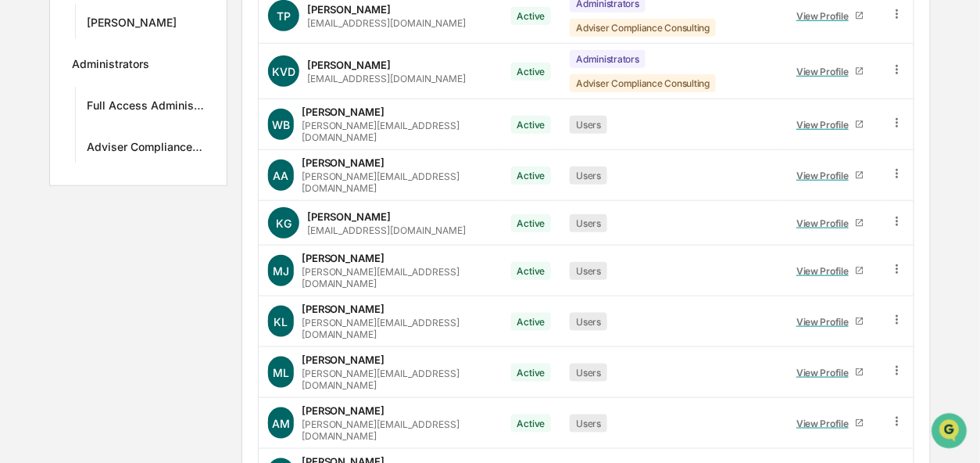 The image size is (980, 463). I want to click on img: 1746055101610-c473b297-6a78-478c-a979-82029cc54cd1, so click(30, 133).